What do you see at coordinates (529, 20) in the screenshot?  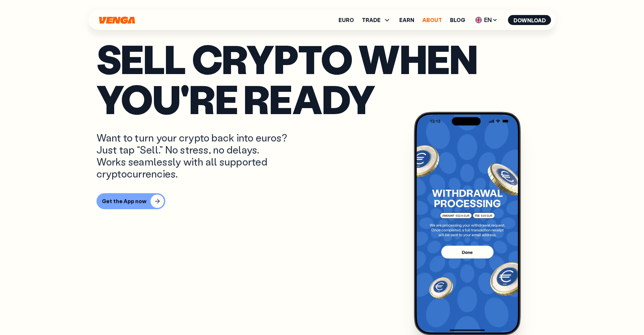 I see `a: Download` at bounding box center [529, 20].